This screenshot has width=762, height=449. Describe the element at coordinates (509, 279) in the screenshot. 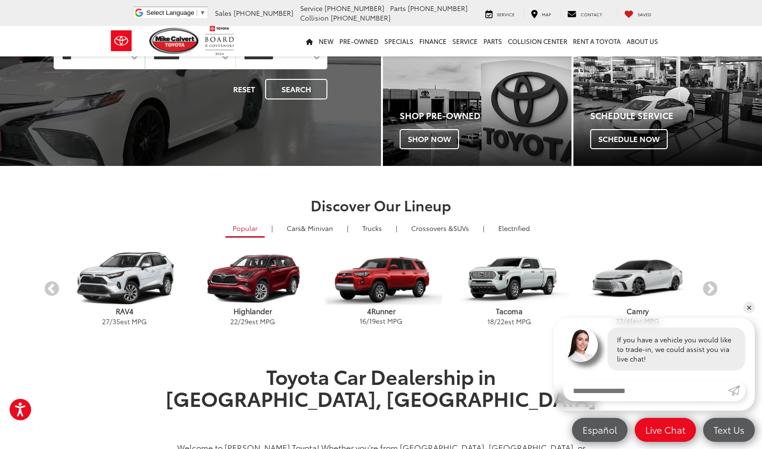

I see `img: Toyota Tacoma` at that location.